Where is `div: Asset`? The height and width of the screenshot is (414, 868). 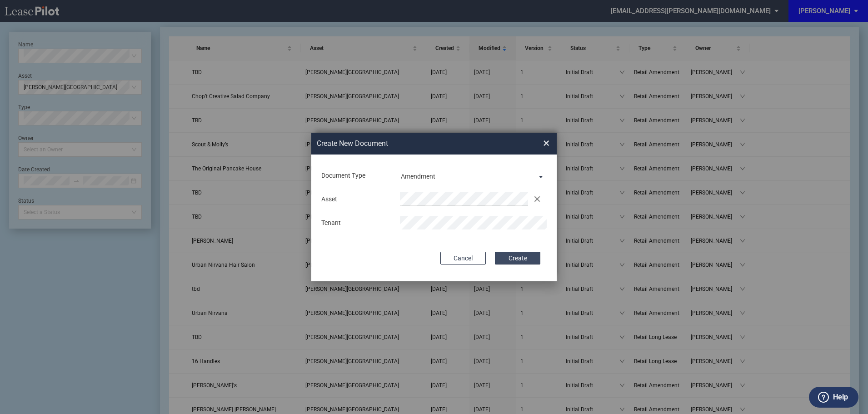 div: Asset is located at coordinates (355, 200).